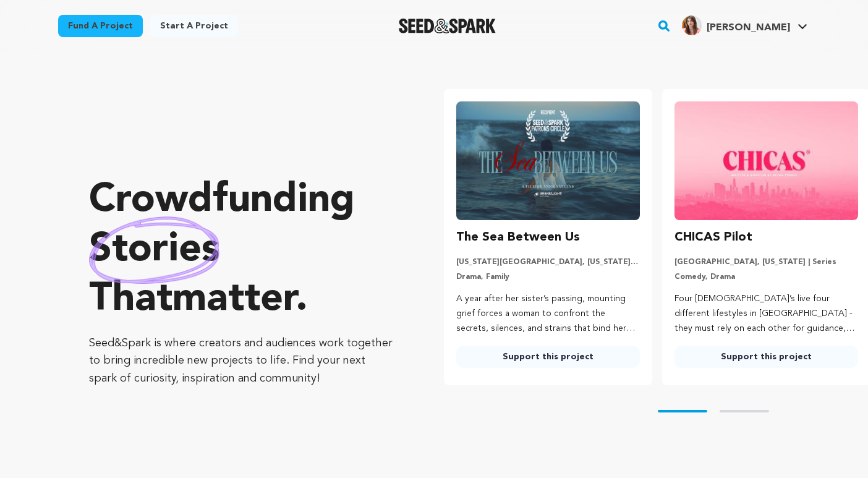 This screenshot has width=868, height=478. I want to click on img: CHICAS Pilot image, so click(766, 160).